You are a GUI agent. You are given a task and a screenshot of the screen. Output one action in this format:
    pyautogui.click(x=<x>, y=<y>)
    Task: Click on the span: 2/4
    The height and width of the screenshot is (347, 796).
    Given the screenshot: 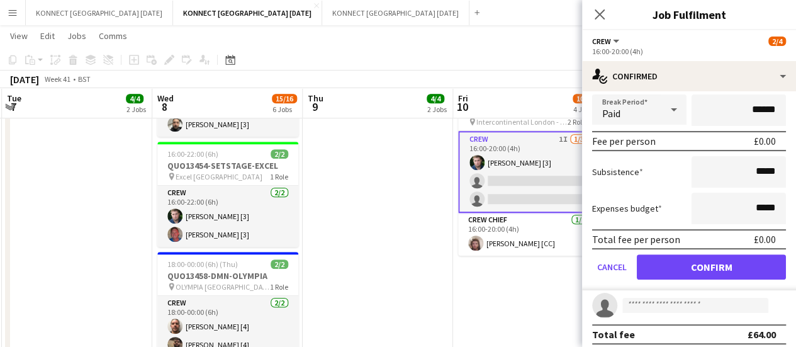 What is the action you would take?
    pyautogui.click(x=777, y=41)
    